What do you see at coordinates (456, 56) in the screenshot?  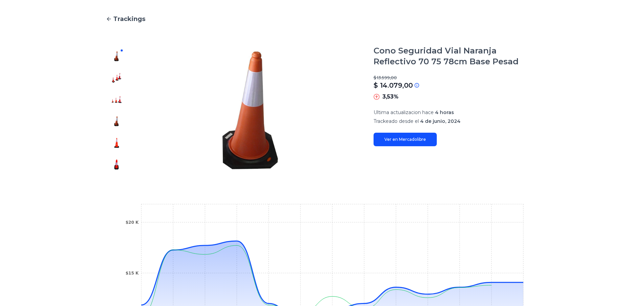 I see `h1: Cono Seguridad Vial Naranja Reflectivo 70 75 78cm Base Pesad` at bounding box center [456, 56].